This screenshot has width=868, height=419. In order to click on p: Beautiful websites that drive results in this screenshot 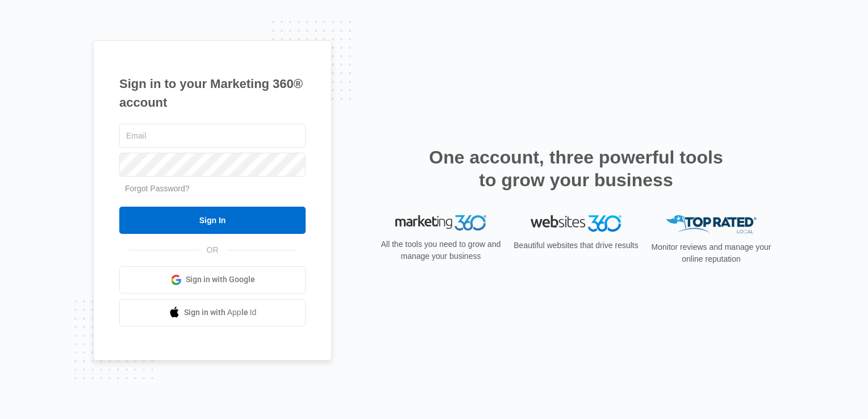, I will do `click(576, 245)`.